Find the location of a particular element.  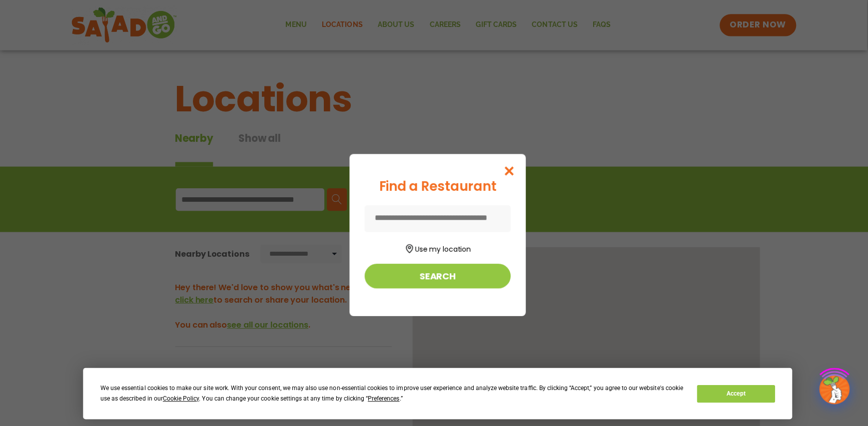

span: Preferences is located at coordinates (380, 396).